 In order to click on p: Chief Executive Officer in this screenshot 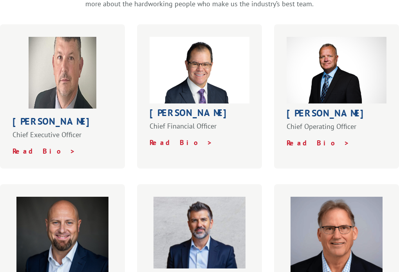, I will do `click(62, 138)`.